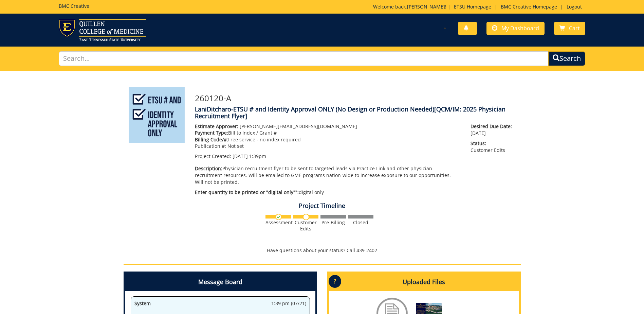 The width and height of the screenshot is (644, 314). Describe the element at coordinates (493, 143) in the screenshot. I see `span: Status:` at that location.